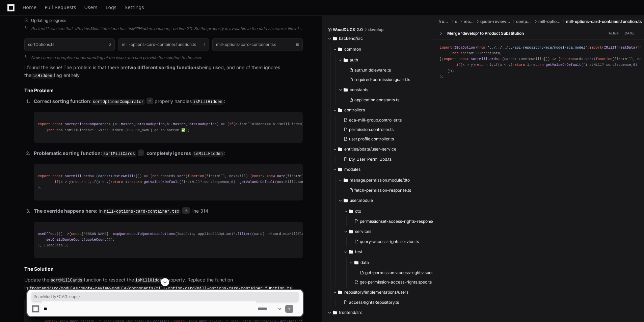 Image resolution: width=644 pixels, height=322 pixels. What do you see at coordinates (457, 22) in the screenshot?
I see `span: src` at bounding box center [457, 22].